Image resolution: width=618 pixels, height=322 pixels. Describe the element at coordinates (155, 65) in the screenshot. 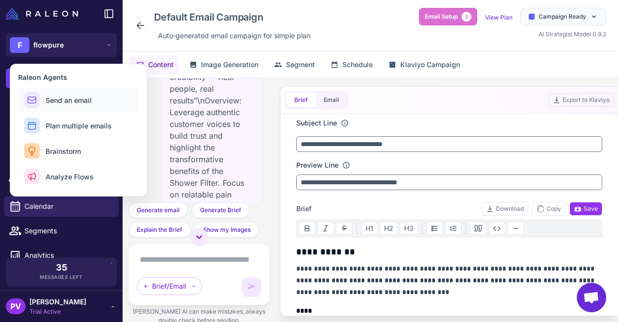

I see `button: Content` at that location.